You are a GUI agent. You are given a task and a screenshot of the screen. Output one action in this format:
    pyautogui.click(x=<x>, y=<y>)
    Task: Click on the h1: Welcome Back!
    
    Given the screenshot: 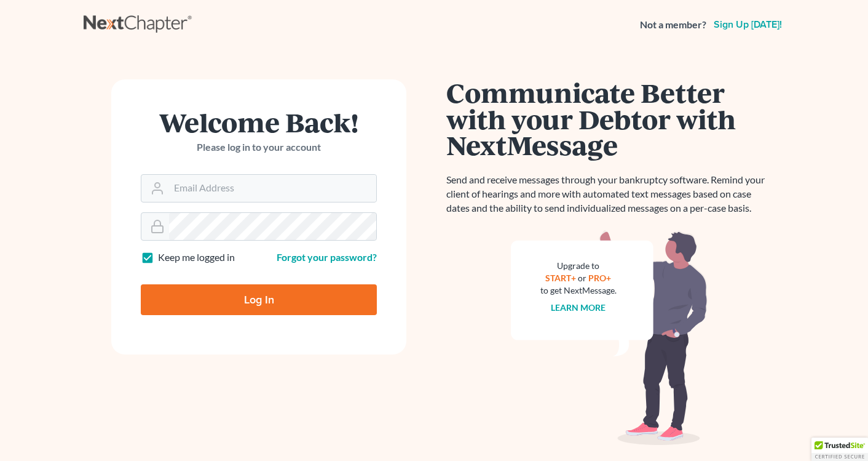 What is the action you would take?
    pyautogui.click(x=259, y=122)
    